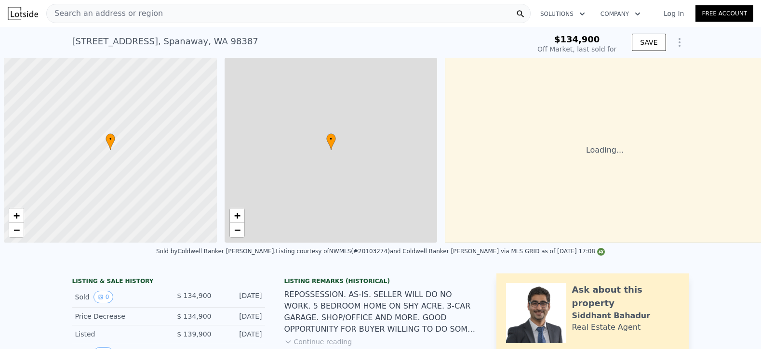 Image resolution: width=761 pixels, height=349 pixels. Describe the element at coordinates (118, 297) in the screenshot. I see `div: Sold` at that location.